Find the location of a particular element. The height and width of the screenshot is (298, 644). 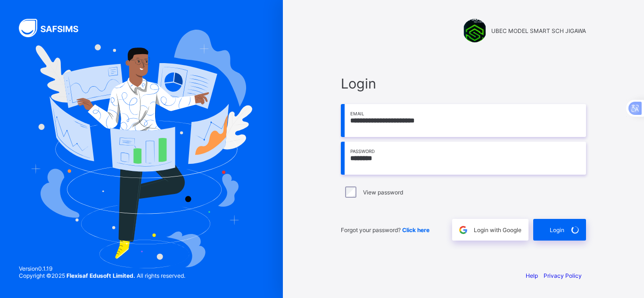

a: Privacy Policy is located at coordinates (563, 276).